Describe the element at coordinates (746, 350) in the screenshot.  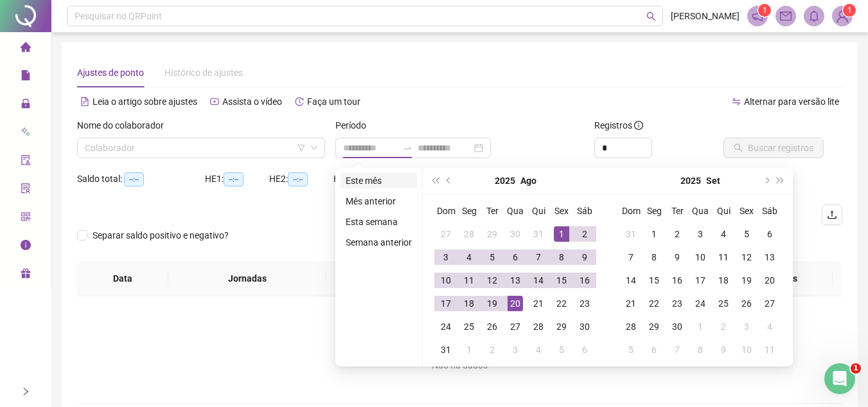
I see `td: 2025-10-10` at that location.